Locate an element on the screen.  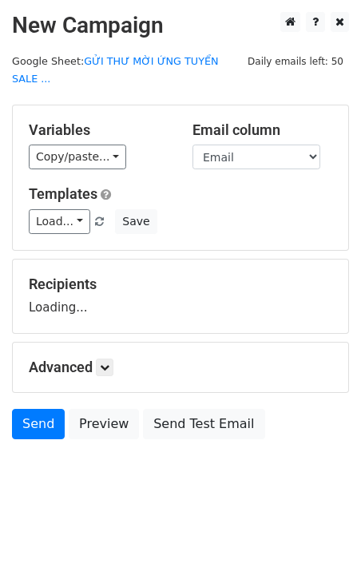
h5: Email column is located at coordinates (262, 130).